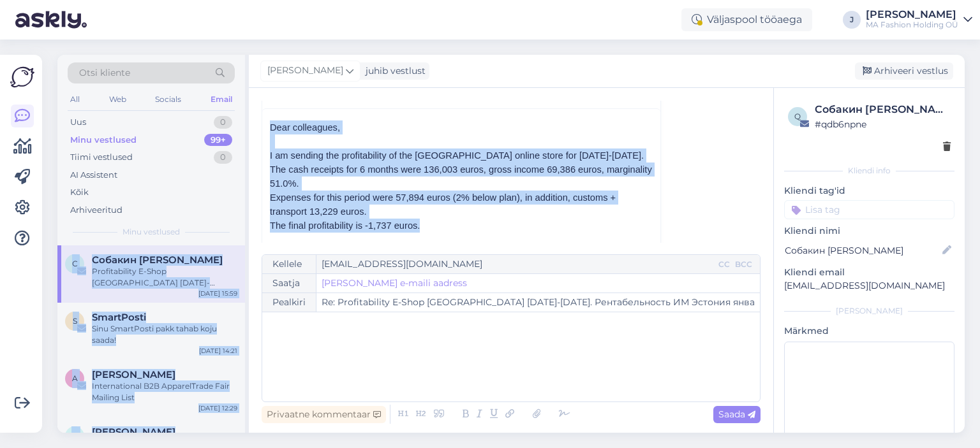  What do you see at coordinates (869, 272) in the screenshot?
I see `p: Kliendi email` at bounding box center [869, 272].